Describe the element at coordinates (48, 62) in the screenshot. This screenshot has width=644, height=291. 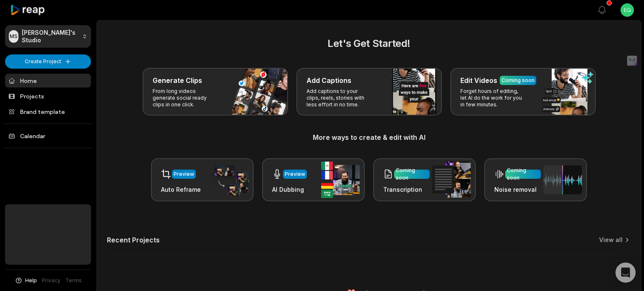
I see `button: Create Project` at that location.